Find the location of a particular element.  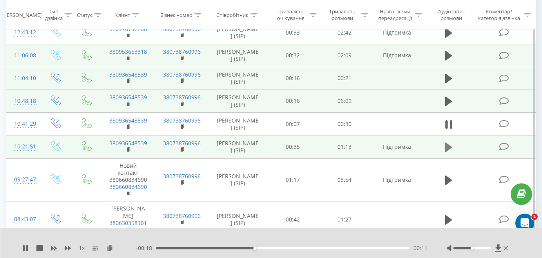

a: 380660834690 is located at coordinates (128, 186).